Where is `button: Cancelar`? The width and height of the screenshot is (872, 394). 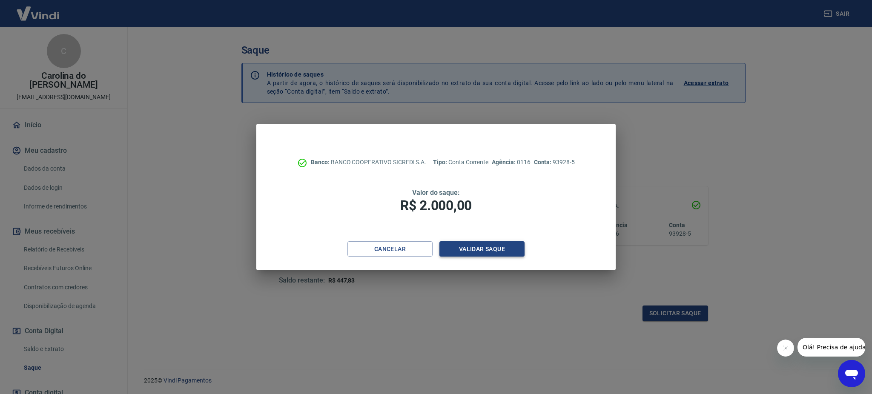 button: Cancelar is located at coordinates (390, 249).